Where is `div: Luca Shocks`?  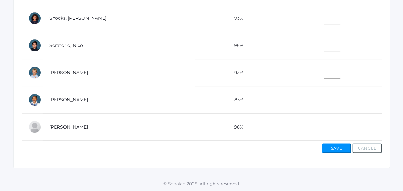
div: Luca Shocks is located at coordinates (35, 18).